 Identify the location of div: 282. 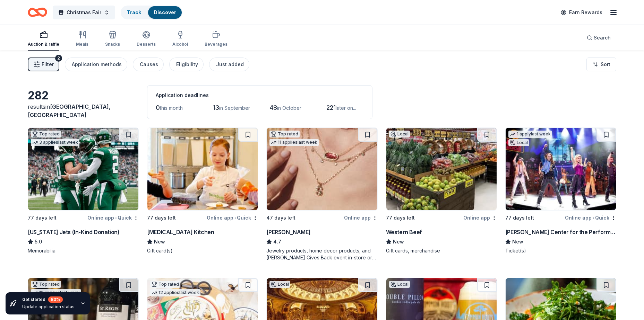
(83, 96).